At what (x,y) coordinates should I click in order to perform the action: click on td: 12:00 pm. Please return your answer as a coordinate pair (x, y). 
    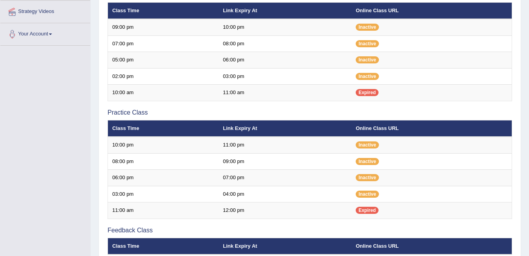
    Looking at the image, I should click on (285, 211).